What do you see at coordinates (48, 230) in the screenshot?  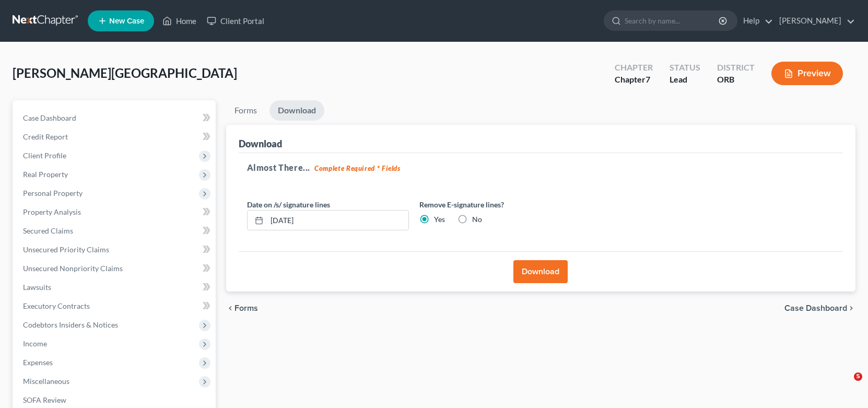 I see `span: Secured Claims` at bounding box center [48, 230].